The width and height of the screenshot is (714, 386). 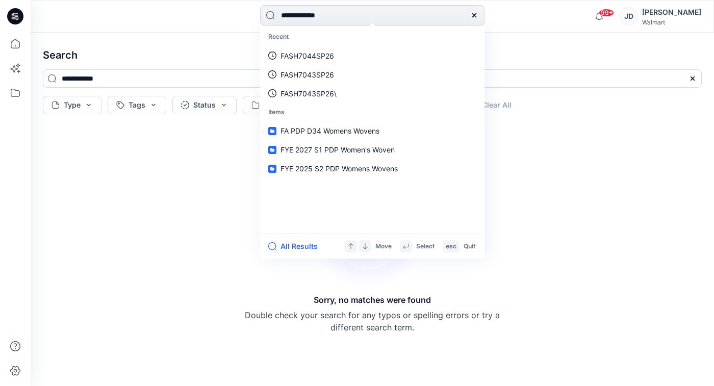 I want to click on div: JD, so click(x=629, y=16).